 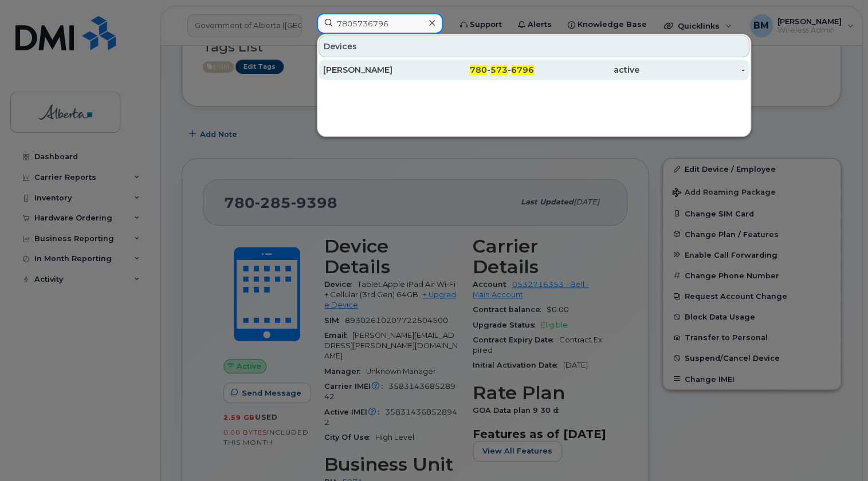 What do you see at coordinates (523, 70) in the screenshot?
I see `span: 6796` at bounding box center [523, 70].